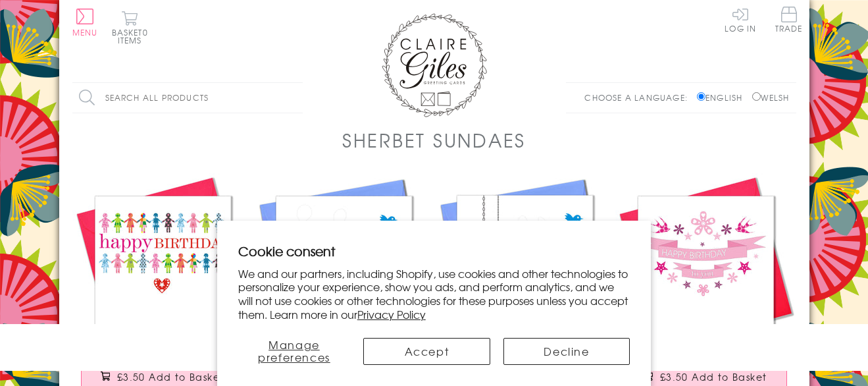  I want to click on p: Choose a language:, so click(639, 97).